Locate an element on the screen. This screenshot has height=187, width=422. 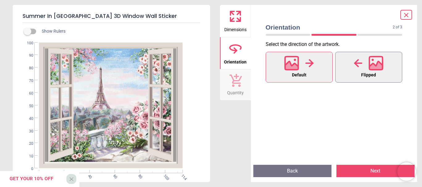
button: Orientation is located at coordinates (235, 53).